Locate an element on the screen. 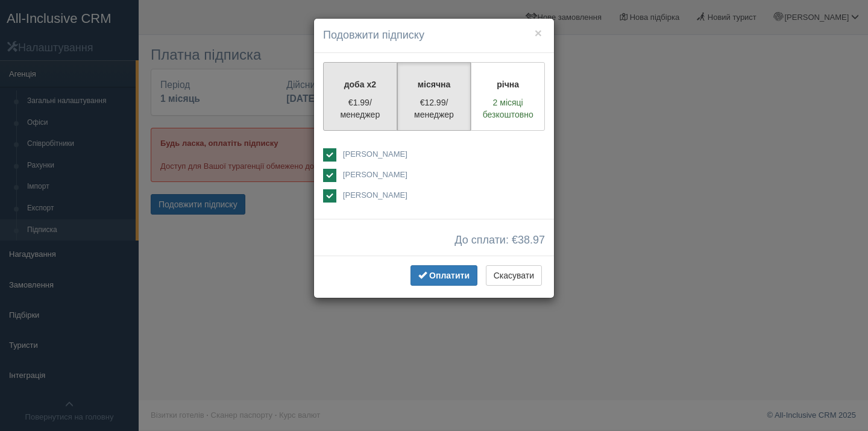 Image resolution: width=868 pixels, height=431 pixels. span: 38.97 is located at coordinates (531, 240).